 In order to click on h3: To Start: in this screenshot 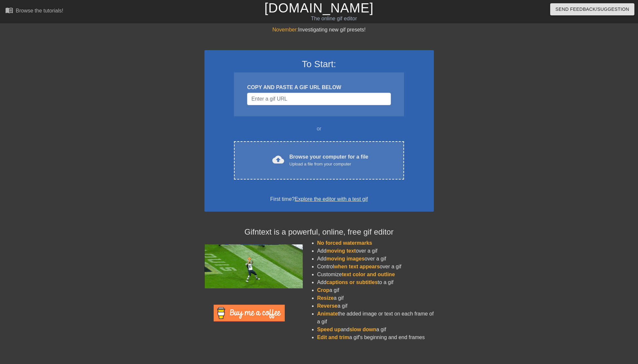, I will do `click(319, 64)`.